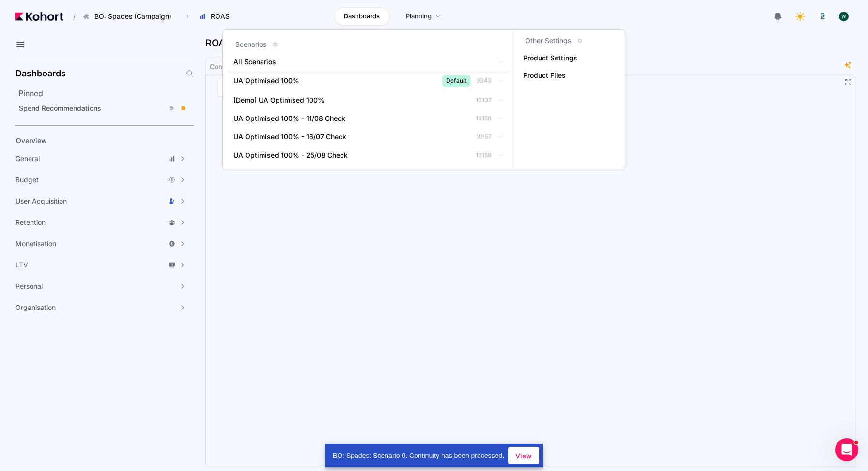  I want to click on a: UA Optimised 100% - 11/08 Check10158, so click(368, 118).